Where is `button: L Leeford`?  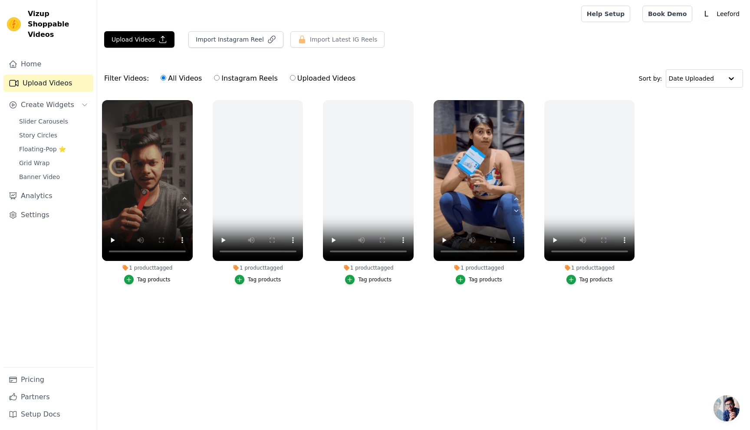 button: L Leeford is located at coordinates (721, 14).